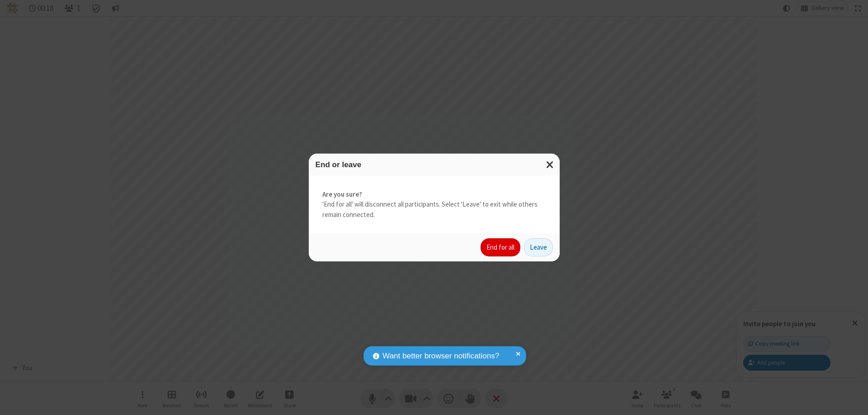 This screenshot has height=415, width=868. What do you see at coordinates (441, 356) in the screenshot?
I see `span: Want better browser notifications?` at bounding box center [441, 356].